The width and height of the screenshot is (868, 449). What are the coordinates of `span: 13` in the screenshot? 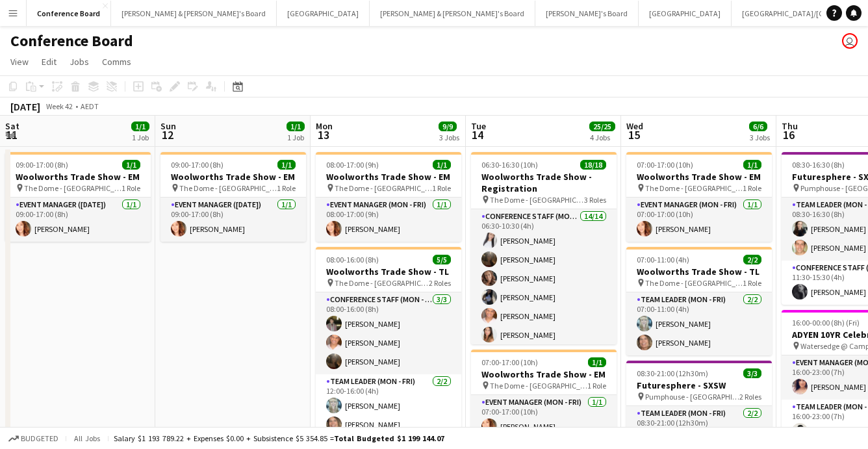 It's located at (323, 134).